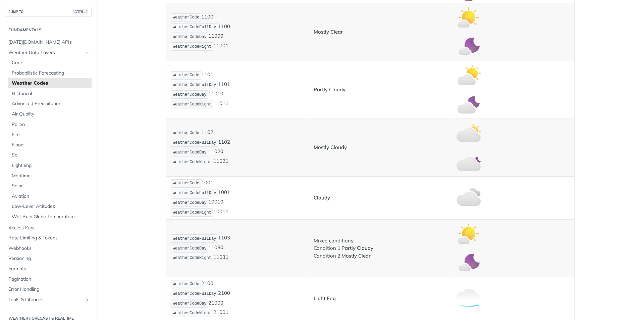 The height and width of the screenshot is (320, 644). I want to click on span: Aviation, so click(50, 196).